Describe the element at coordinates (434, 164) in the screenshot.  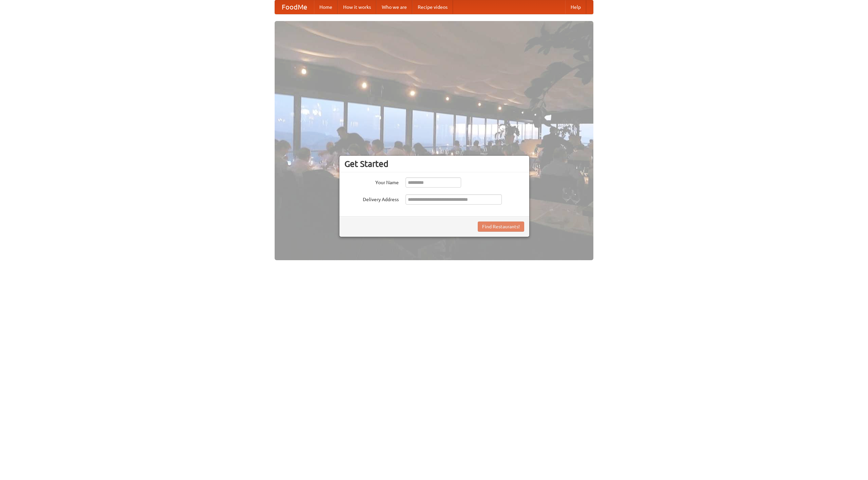
I see `h3: Get Started` at that location.